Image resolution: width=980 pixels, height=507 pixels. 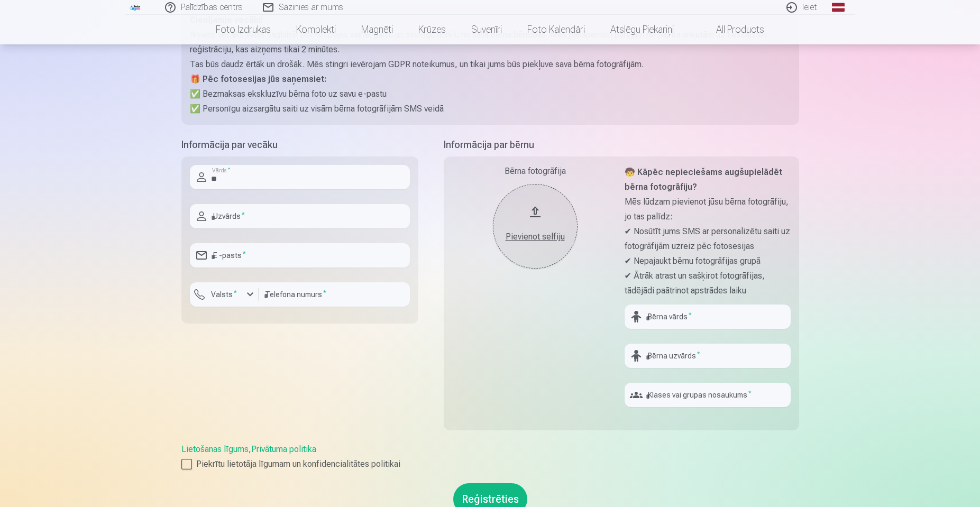 What do you see at coordinates (535, 237) in the screenshot?
I see `div: Pievienot selfiju` at bounding box center [535, 237].